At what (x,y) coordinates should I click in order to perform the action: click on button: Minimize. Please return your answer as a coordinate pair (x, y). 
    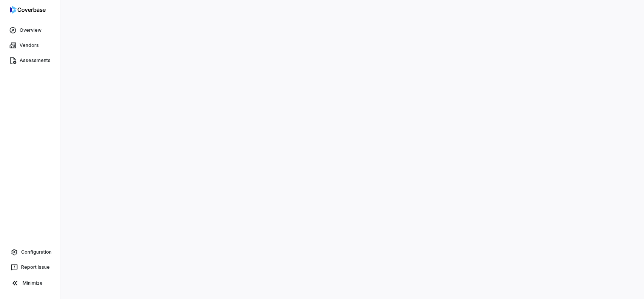
    Looking at the image, I should click on (30, 283).